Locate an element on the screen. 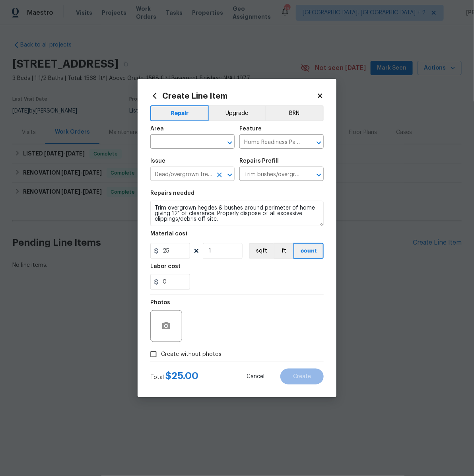 The width and height of the screenshot is (474, 476). span: Create is located at coordinates (302, 376).